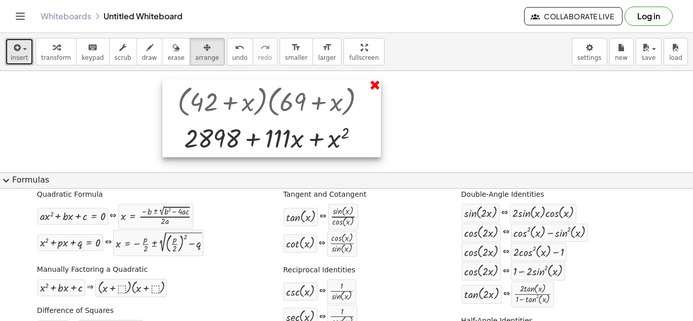  I want to click on span: scrub, so click(123, 58).